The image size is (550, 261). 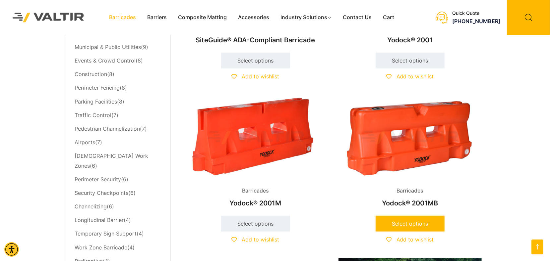 I want to click on div: Accessibility Menu, so click(x=12, y=250).